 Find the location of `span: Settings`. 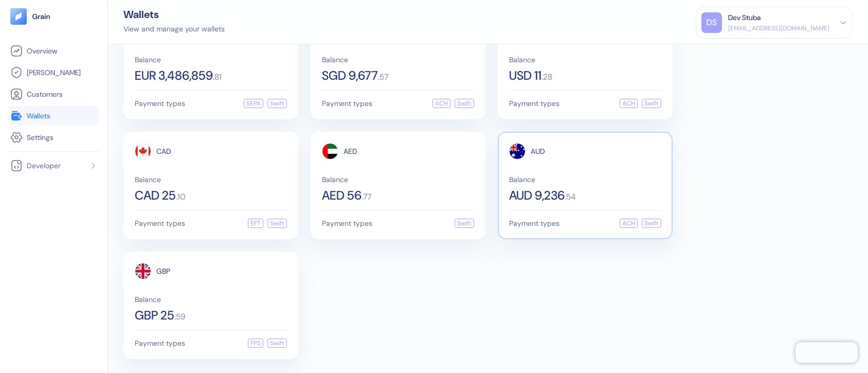

span: Settings is located at coordinates (40, 138).